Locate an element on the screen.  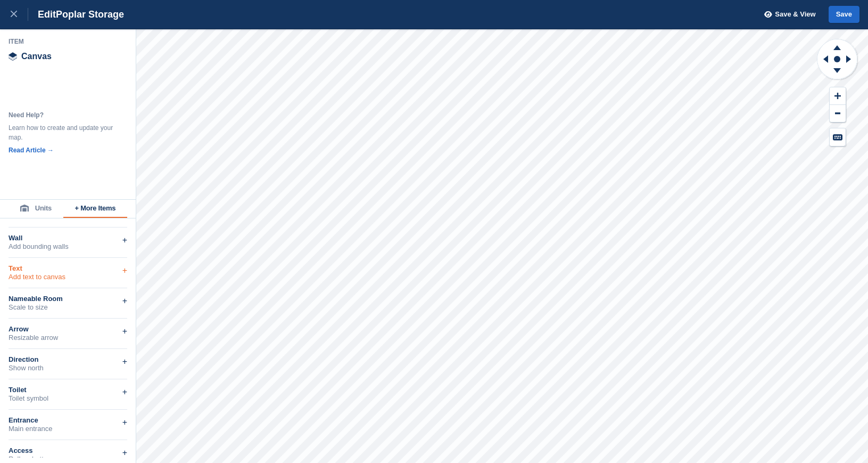
div: Main entrance is located at coordinates (68, 429).